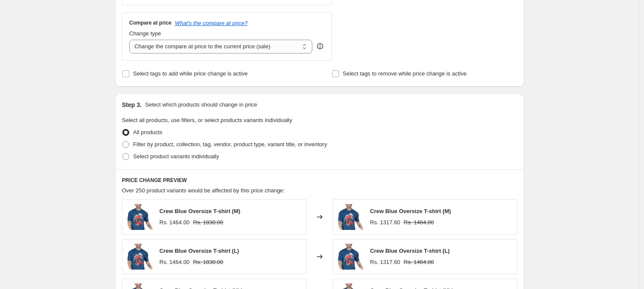 Image resolution: width=644 pixels, height=289 pixels. Describe the element at coordinates (320, 46) in the screenshot. I see `div: help` at that location.